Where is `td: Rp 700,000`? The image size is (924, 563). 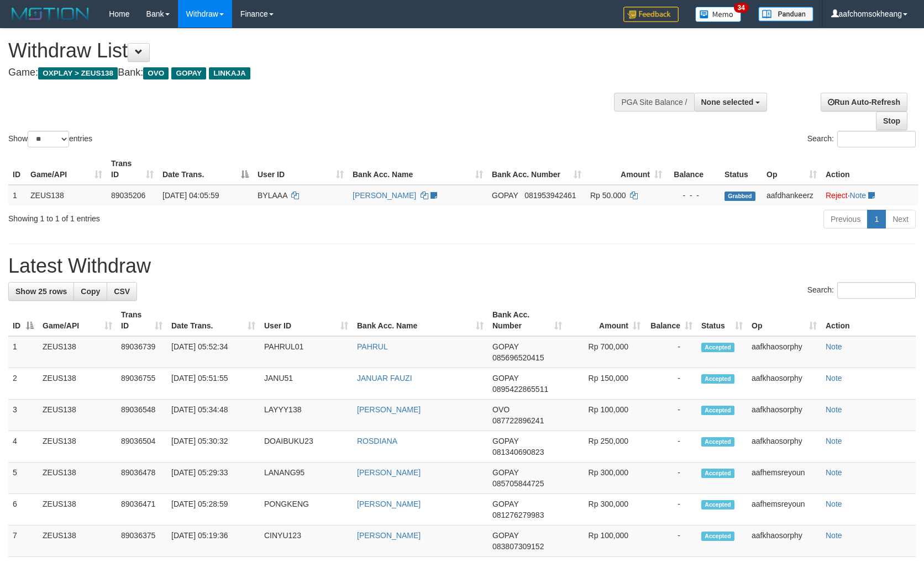
td: Rp 700,000 is located at coordinates (606, 352).